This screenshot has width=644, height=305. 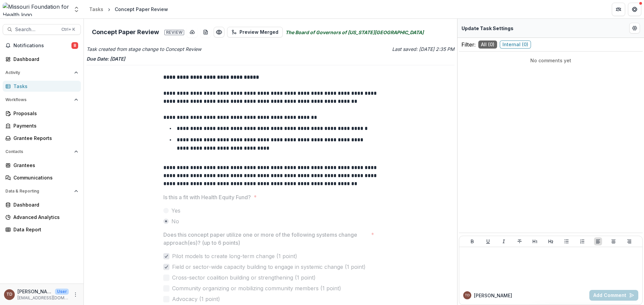 What do you see at coordinates (207, 197) in the screenshot?
I see `p: Is this a fit with Health Equity Fund?` at bounding box center [207, 197].